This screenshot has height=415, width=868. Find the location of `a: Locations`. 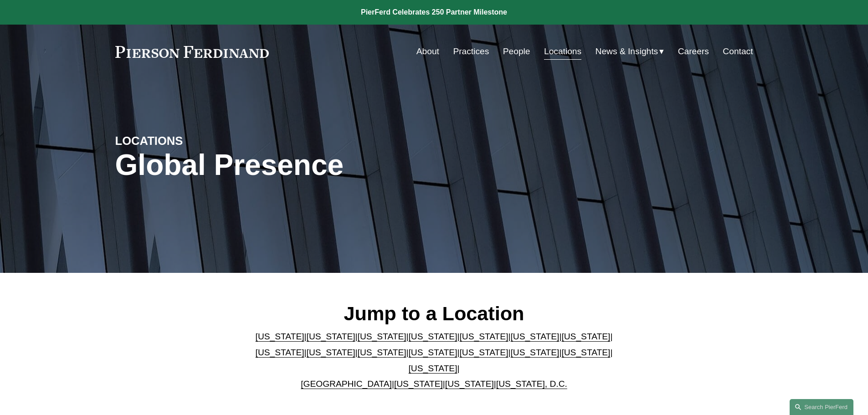

a: Locations is located at coordinates (563, 51).